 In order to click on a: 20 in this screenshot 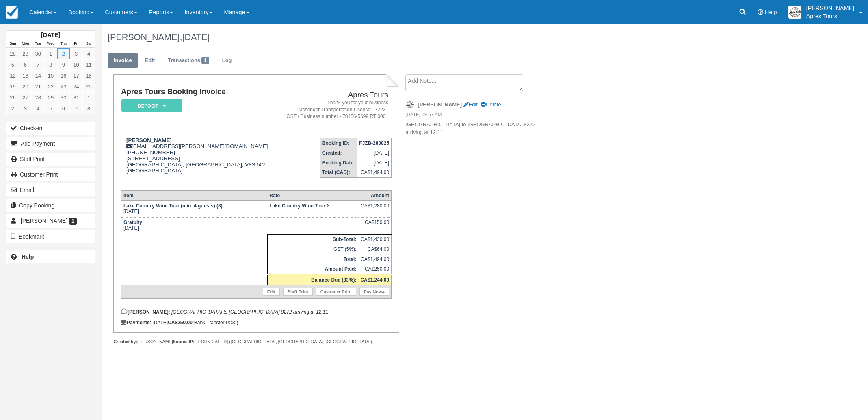, I will do `click(25, 87)`.